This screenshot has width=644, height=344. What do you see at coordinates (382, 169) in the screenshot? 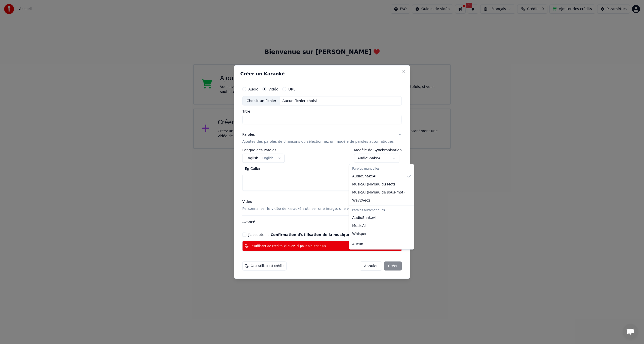
I see `div: Paroles manuelles` at bounding box center [382, 169].